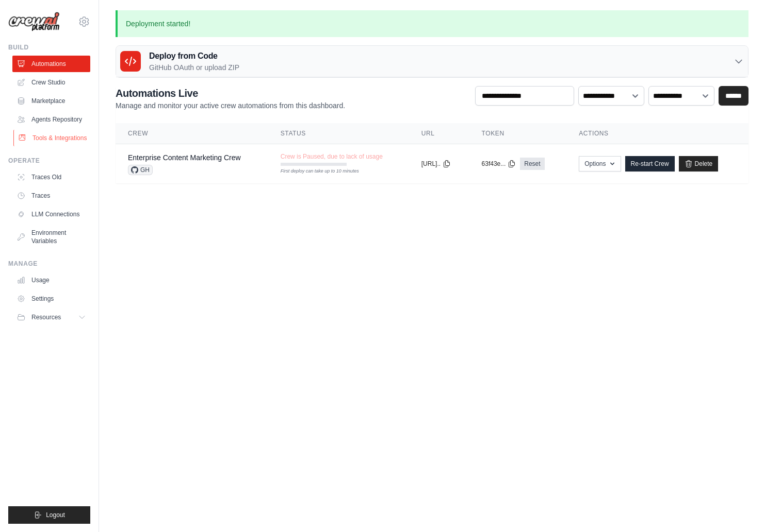 This screenshot has height=532, width=765. Describe the element at coordinates (51, 280) in the screenshot. I see `a: Usage` at that location.